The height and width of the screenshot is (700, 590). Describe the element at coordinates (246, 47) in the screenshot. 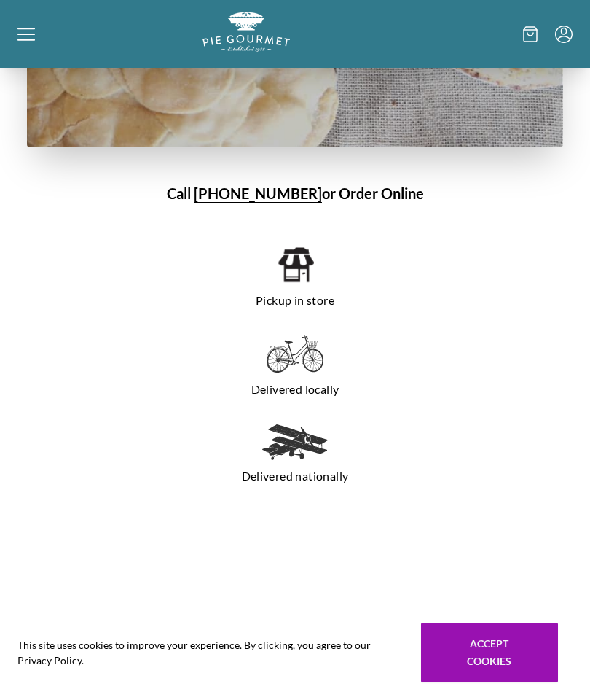

I see `a: Logo` at that location.